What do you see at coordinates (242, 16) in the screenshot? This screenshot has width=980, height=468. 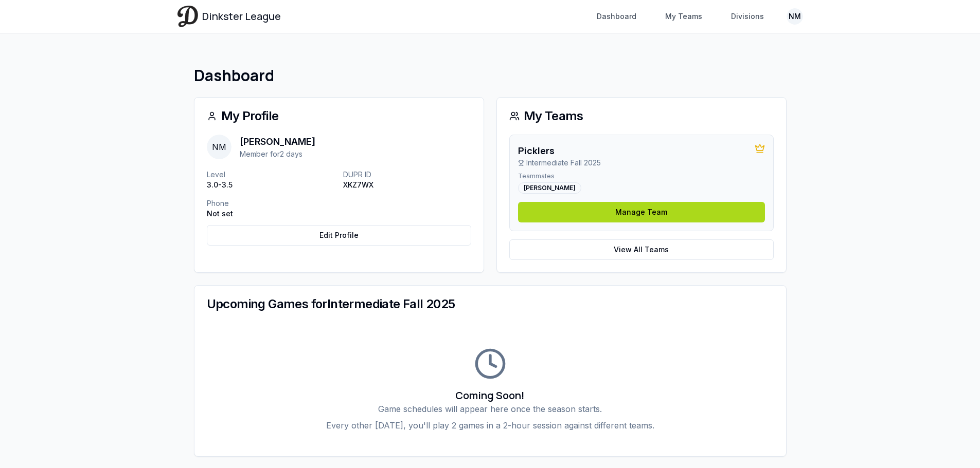 I see `span: Dinkster League` at bounding box center [242, 16].